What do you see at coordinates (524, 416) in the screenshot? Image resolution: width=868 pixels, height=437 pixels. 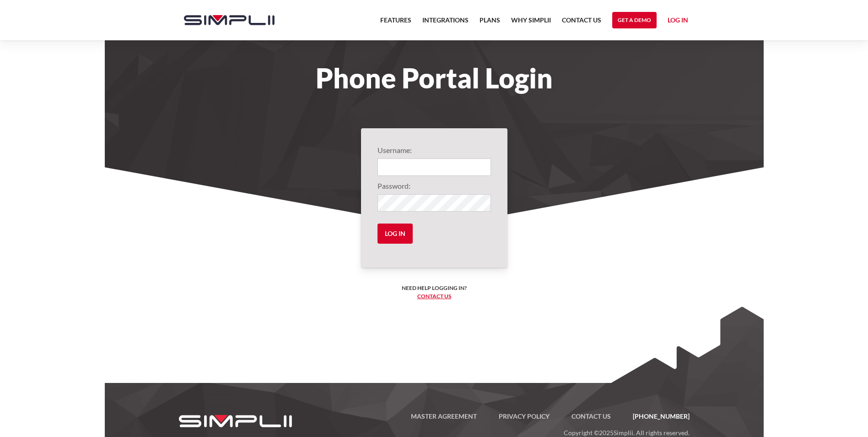 I see `a: Privacy Policy` at bounding box center [524, 416].